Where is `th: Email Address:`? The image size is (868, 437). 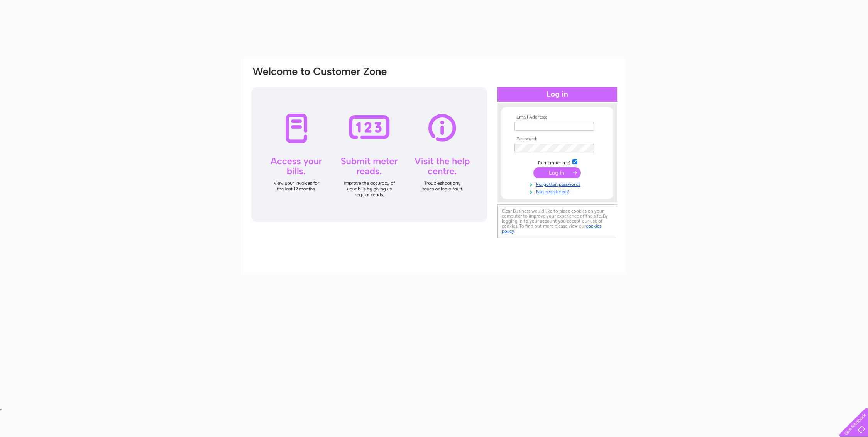
th: Email Address: is located at coordinates (557, 117).